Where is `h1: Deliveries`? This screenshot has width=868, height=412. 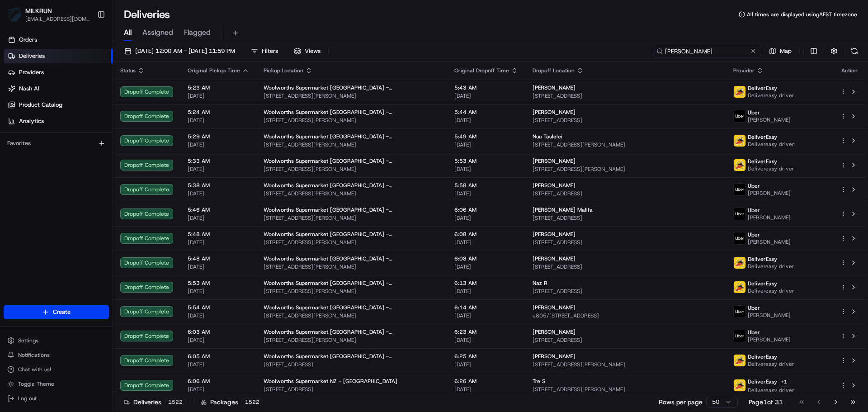 h1: Deliveries is located at coordinates (147, 15).